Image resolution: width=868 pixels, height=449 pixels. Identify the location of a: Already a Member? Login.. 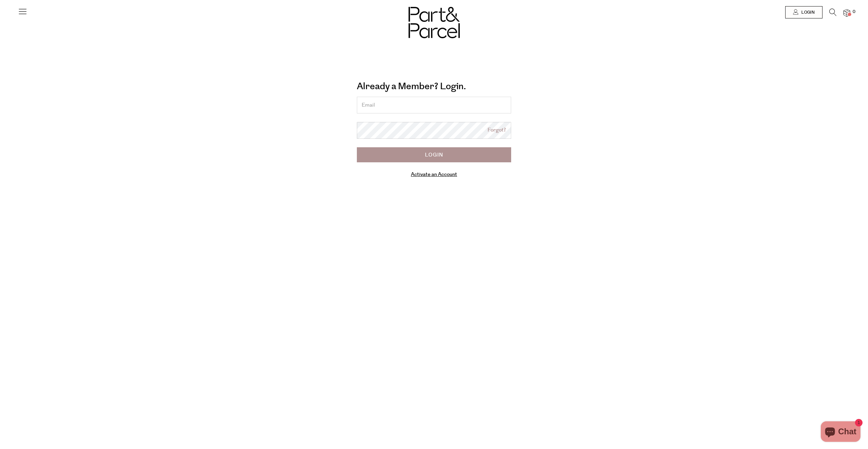
(411, 86).